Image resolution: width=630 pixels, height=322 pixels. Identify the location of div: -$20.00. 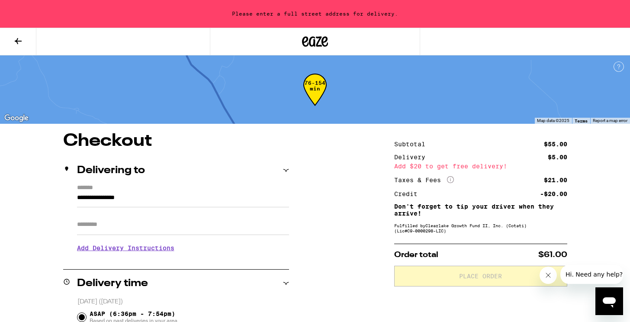
(554, 194).